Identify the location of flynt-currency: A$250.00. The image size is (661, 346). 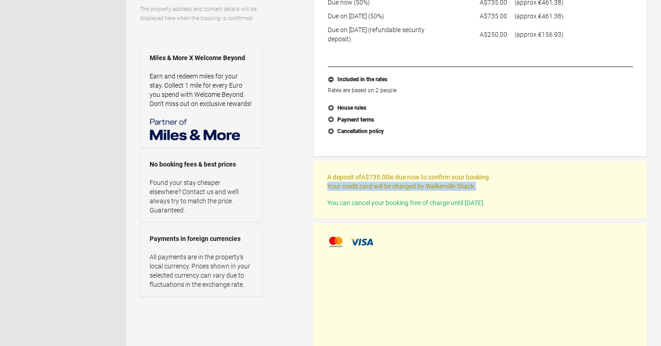
(494, 34).